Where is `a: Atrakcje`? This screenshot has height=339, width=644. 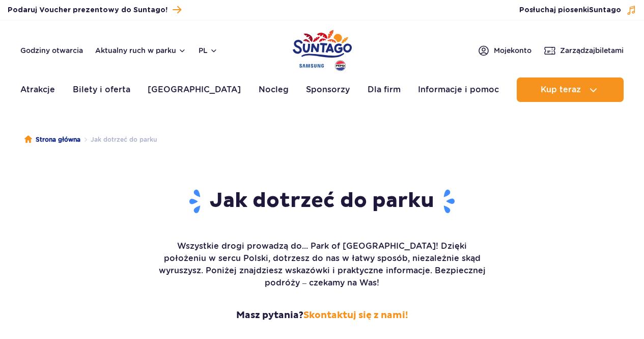
a: Atrakcje is located at coordinates (38, 90).